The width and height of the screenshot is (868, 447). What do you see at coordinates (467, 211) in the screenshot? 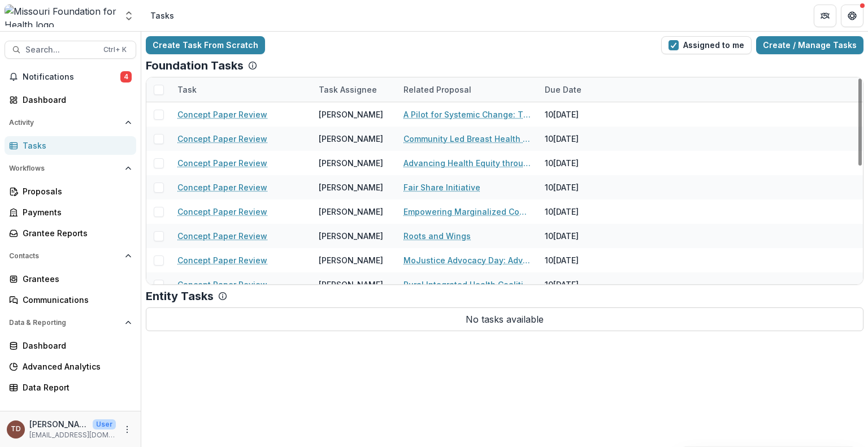
I see `a: Empowering Marginalized Community Members & Creating Community Solutions` at bounding box center [467, 211].